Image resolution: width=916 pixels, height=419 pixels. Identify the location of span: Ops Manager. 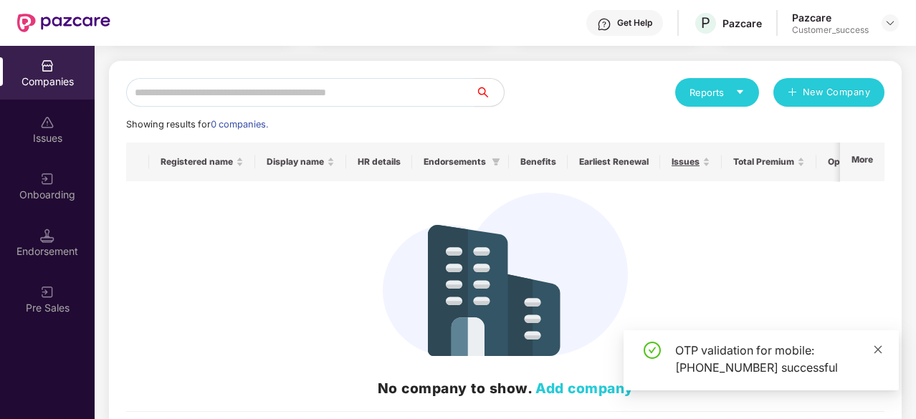
(857, 162).